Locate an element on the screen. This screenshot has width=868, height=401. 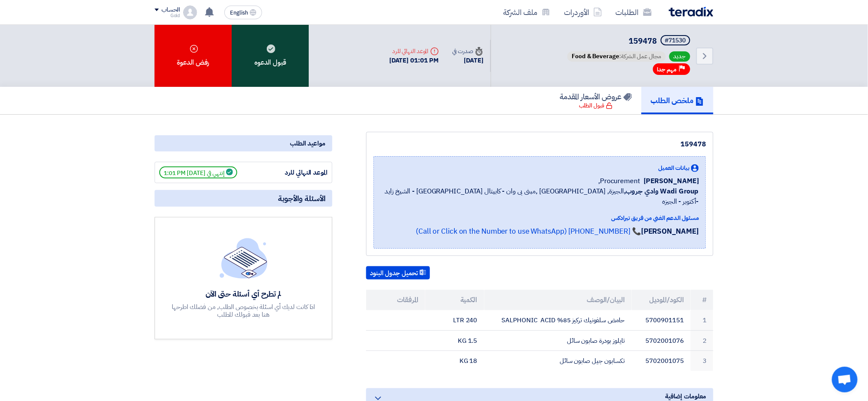
img: profile_test.png is located at coordinates (190, 13).